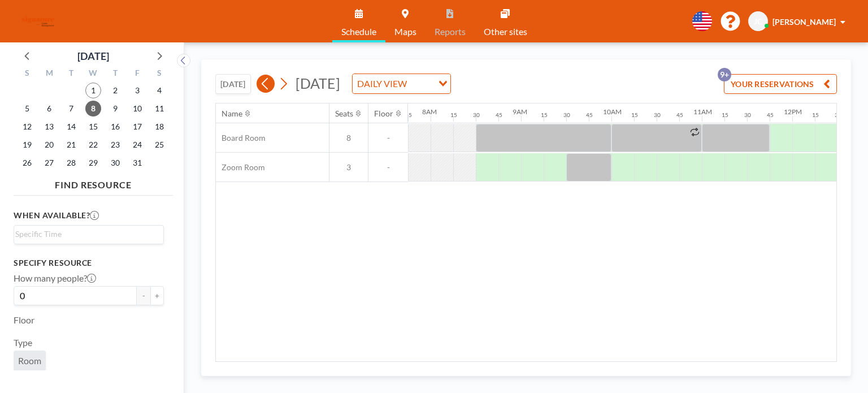  Describe the element at coordinates (49, 74) in the screenshot. I see `div: M` at that location.